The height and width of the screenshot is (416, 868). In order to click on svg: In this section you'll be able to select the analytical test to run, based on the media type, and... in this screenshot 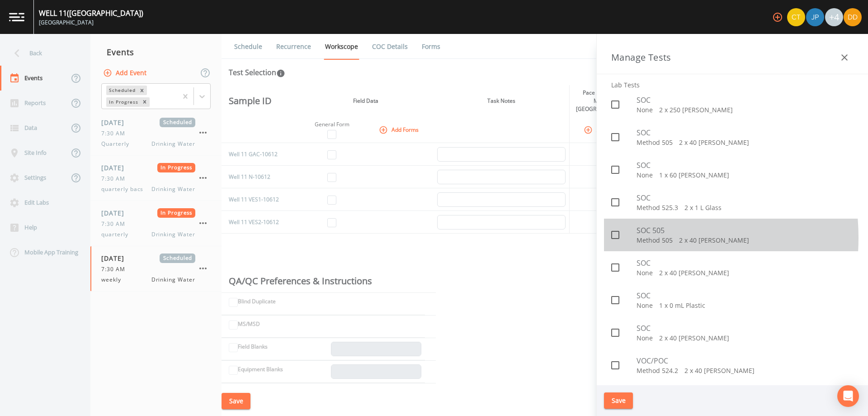, I will do `click(281, 73)`.